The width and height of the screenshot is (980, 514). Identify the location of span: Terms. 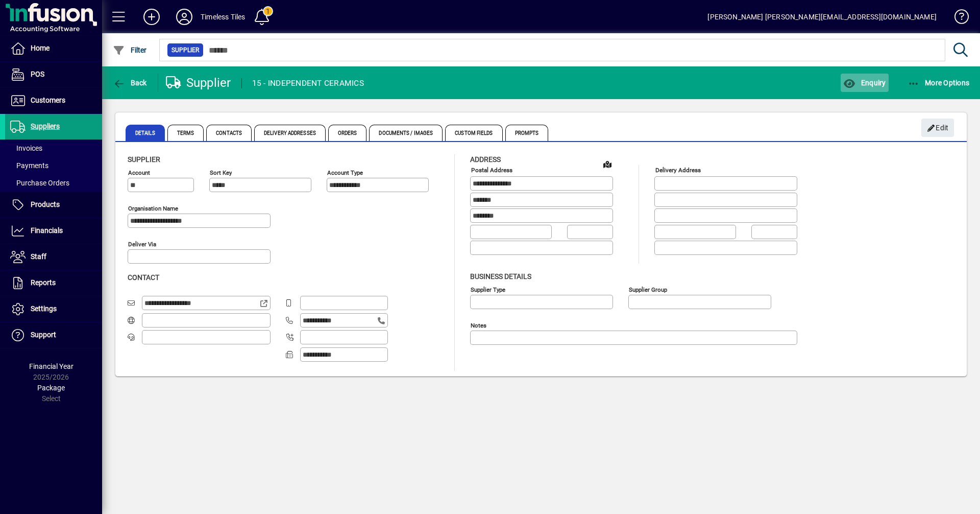
(186, 133).